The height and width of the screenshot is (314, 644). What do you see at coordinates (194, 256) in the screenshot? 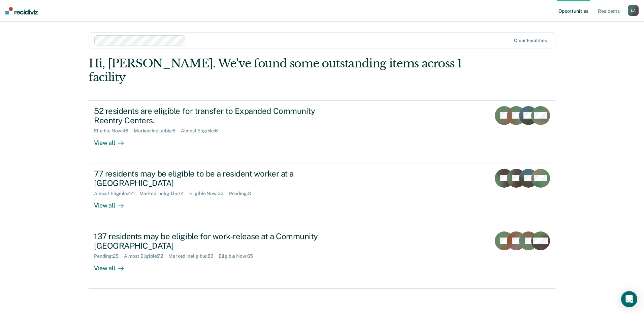
I see `div: Marked Ineligible : 83` at bounding box center [194, 256].